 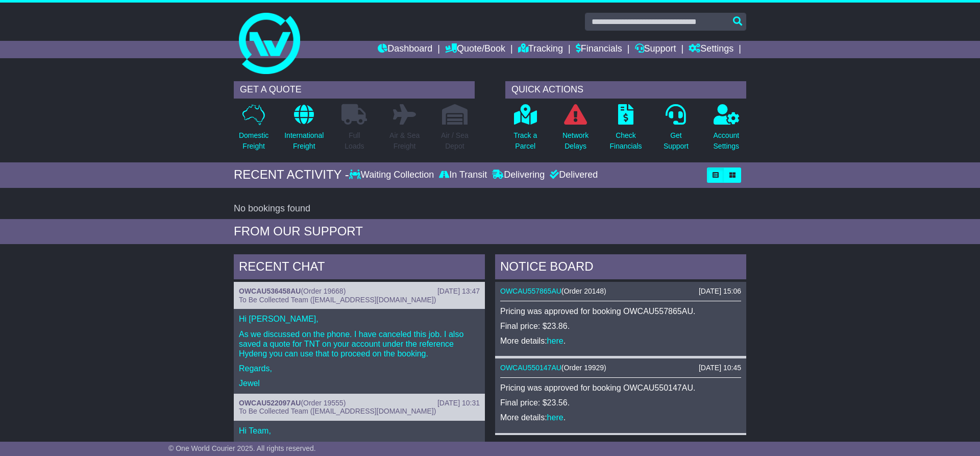 I want to click on a: Tracking, so click(x=540, y=49).